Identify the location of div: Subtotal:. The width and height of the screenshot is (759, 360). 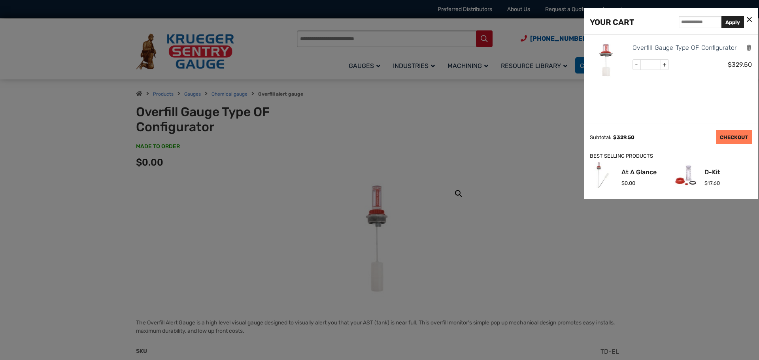
(601, 137).